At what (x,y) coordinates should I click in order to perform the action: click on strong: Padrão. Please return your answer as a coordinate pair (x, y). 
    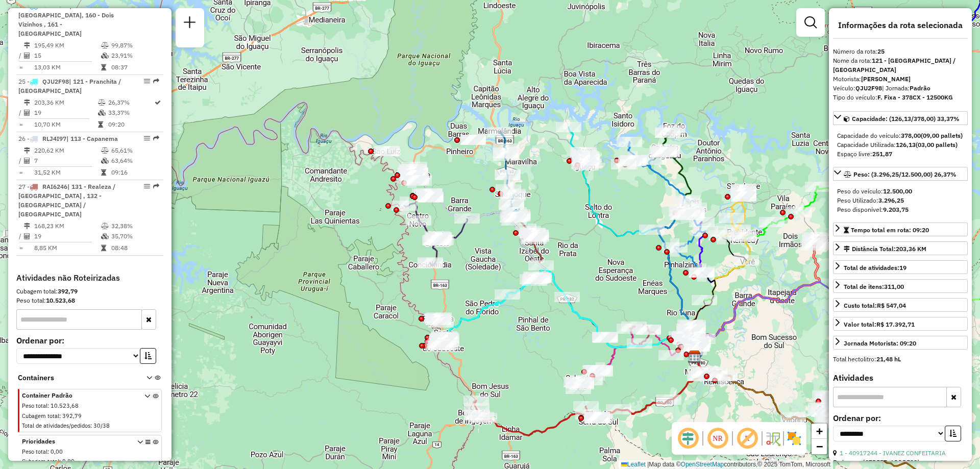
    Looking at the image, I should click on (920, 88).